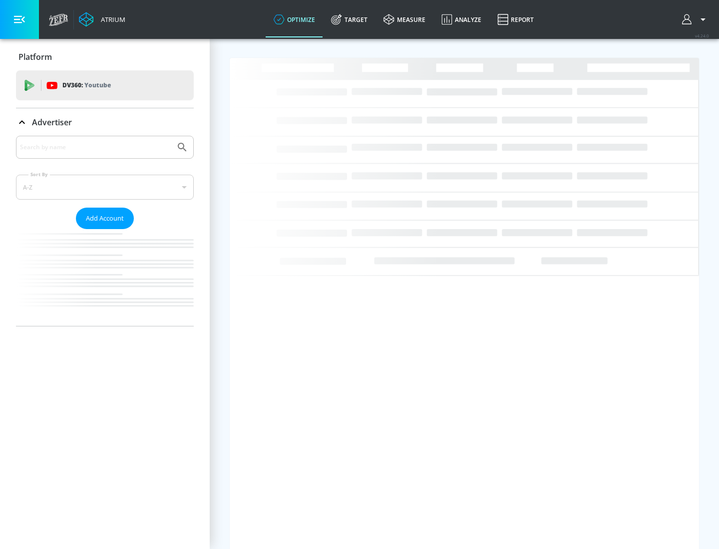 The height and width of the screenshot is (549, 719). I want to click on div: DV360: Youtube, so click(105, 85).